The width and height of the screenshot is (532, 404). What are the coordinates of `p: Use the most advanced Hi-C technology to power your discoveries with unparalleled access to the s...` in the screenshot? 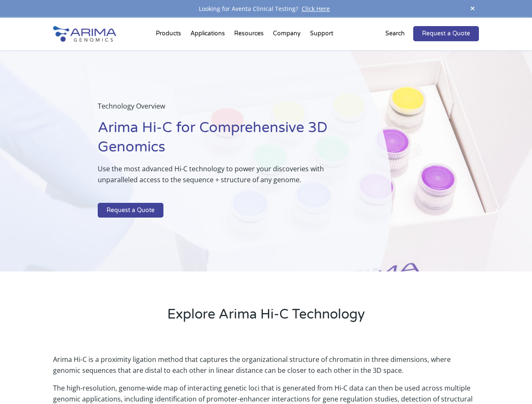 It's located at (223, 178).